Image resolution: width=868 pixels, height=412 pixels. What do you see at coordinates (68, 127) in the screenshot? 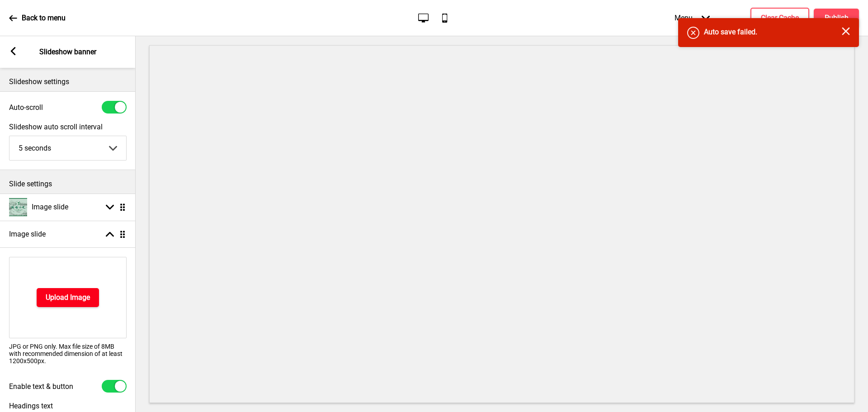
I see `label: Slideshow auto scroll interval` at bounding box center [68, 127].